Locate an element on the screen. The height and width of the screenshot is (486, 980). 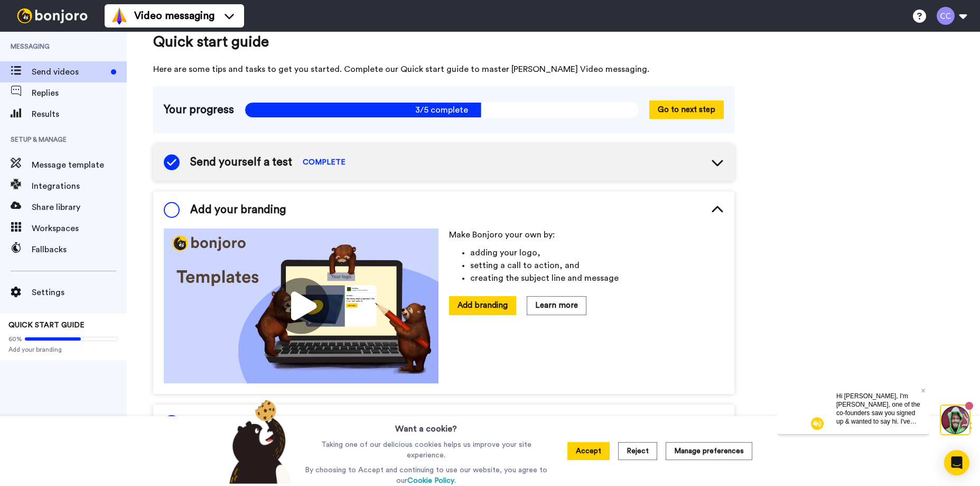
p: Make Bonjoro your own by: is located at coordinates (586, 234).